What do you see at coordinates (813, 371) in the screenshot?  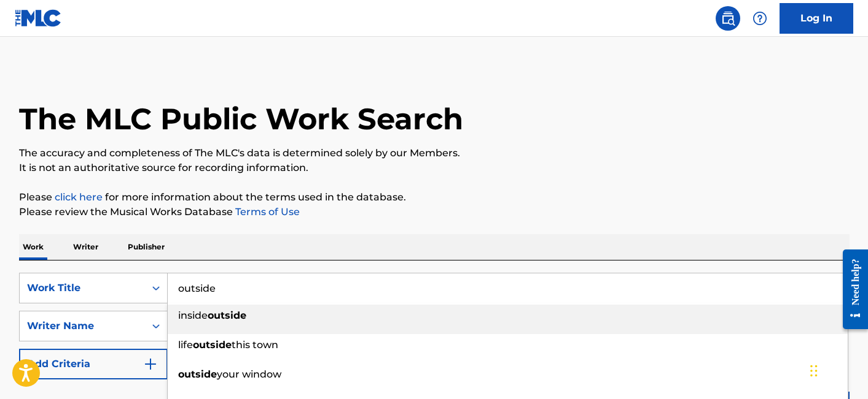 I see `div: Drag` at bounding box center [813, 371].